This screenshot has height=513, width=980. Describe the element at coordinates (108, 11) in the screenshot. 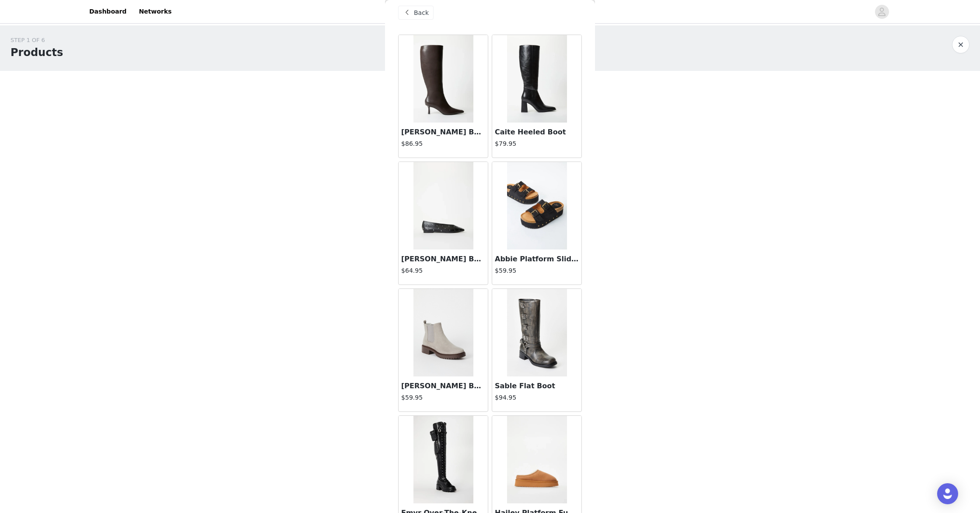

I see `a: Dashboard` at that location.